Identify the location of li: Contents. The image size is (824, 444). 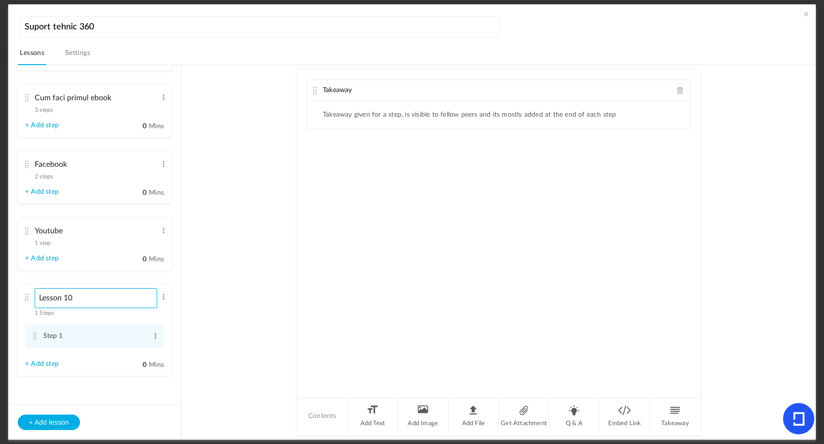
(322, 416).